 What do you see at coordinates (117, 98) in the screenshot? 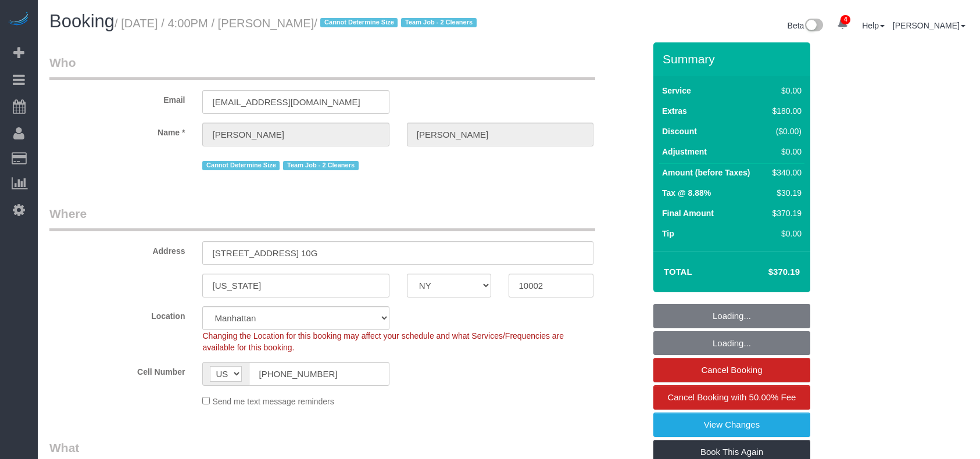
I see `label: Email` at bounding box center [117, 98].